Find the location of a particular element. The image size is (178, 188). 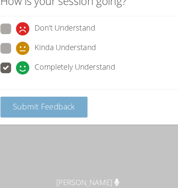

span: Kinda Understand is located at coordinates (68, 57).